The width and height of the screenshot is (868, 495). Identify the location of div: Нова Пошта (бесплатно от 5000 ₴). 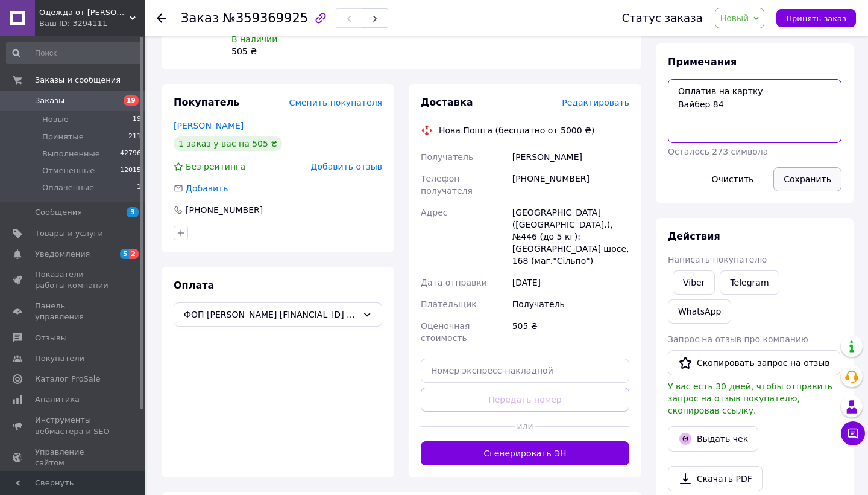
(517, 131).